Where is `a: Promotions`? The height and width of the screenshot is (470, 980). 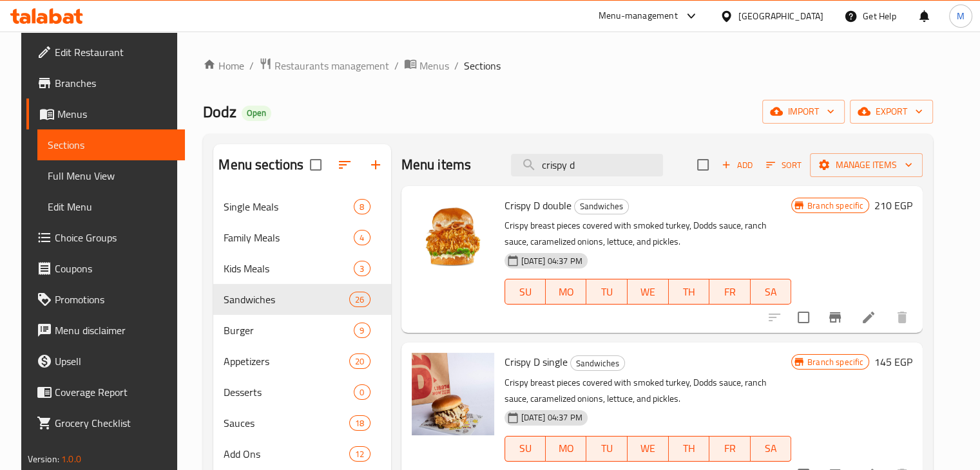
a: Promotions is located at coordinates (106, 300).